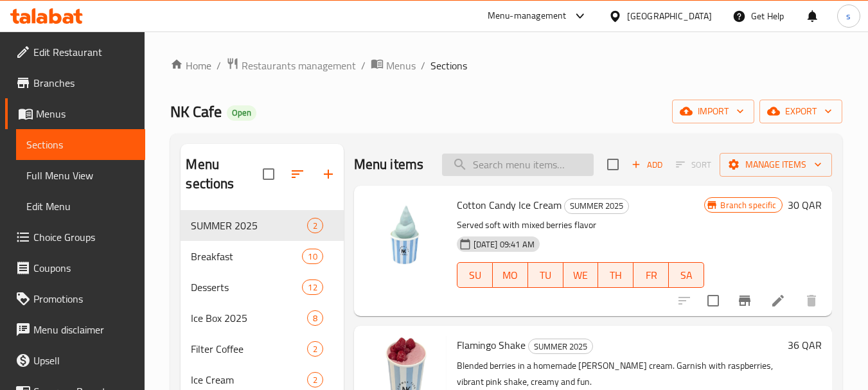 Image resolution: width=868 pixels, height=390 pixels. What do you see at coordinates (647, 165) in the screenshot?
I see `span: Add item` at bounding box center [647, 165].